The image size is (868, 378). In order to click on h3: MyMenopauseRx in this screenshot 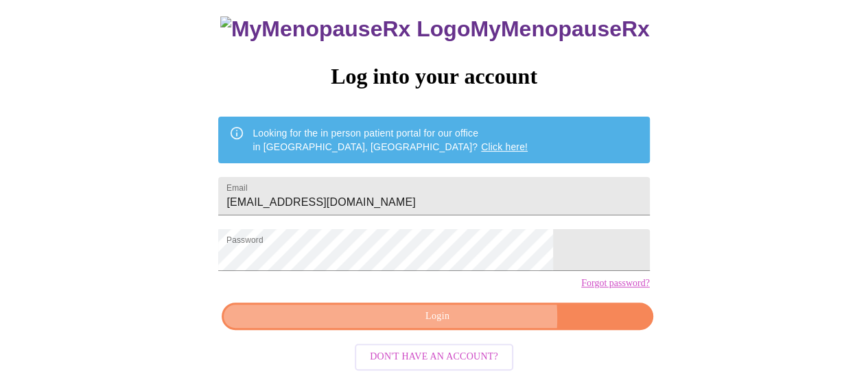, I will do `click(435, 29)`.